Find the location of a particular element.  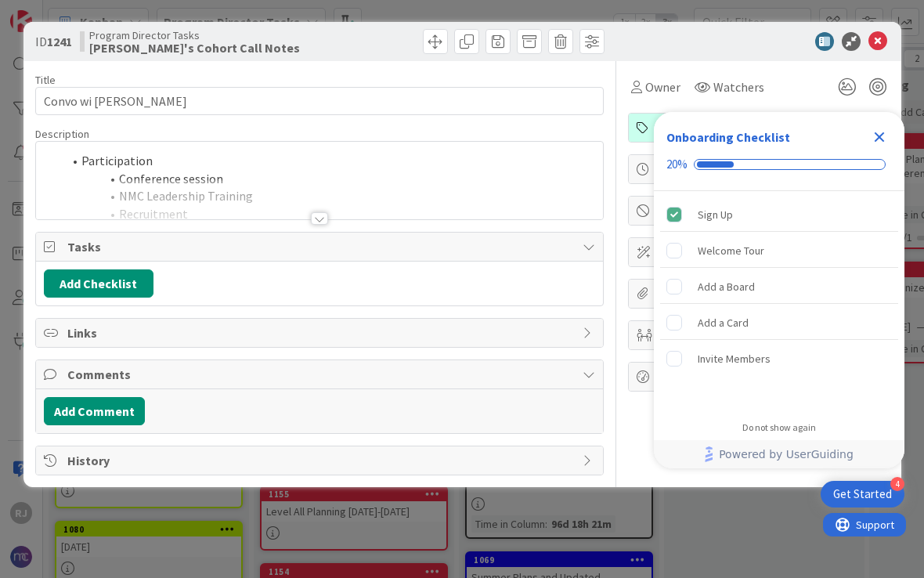

div: 20% is located at coordinates (677, 164).